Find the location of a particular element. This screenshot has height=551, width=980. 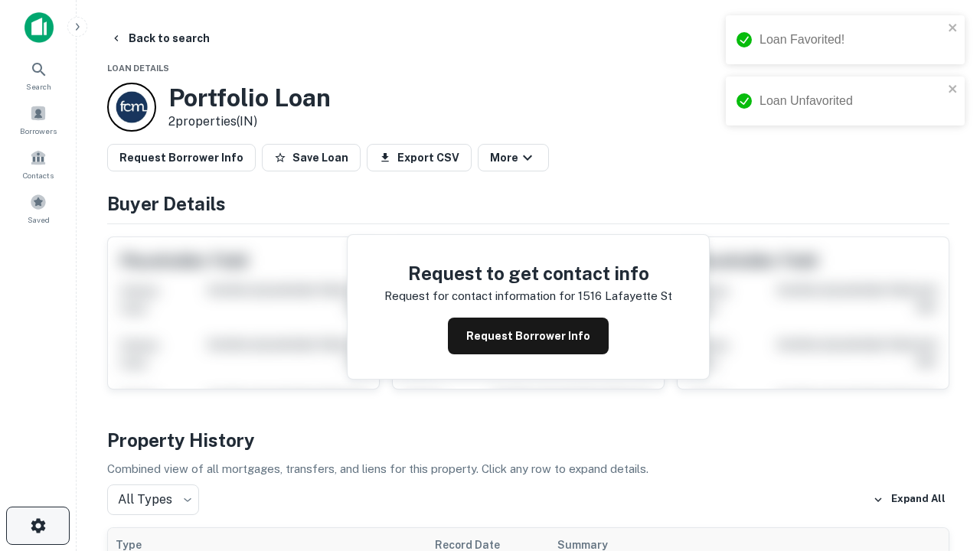

div: All Types is located at coordinates (153, 500).